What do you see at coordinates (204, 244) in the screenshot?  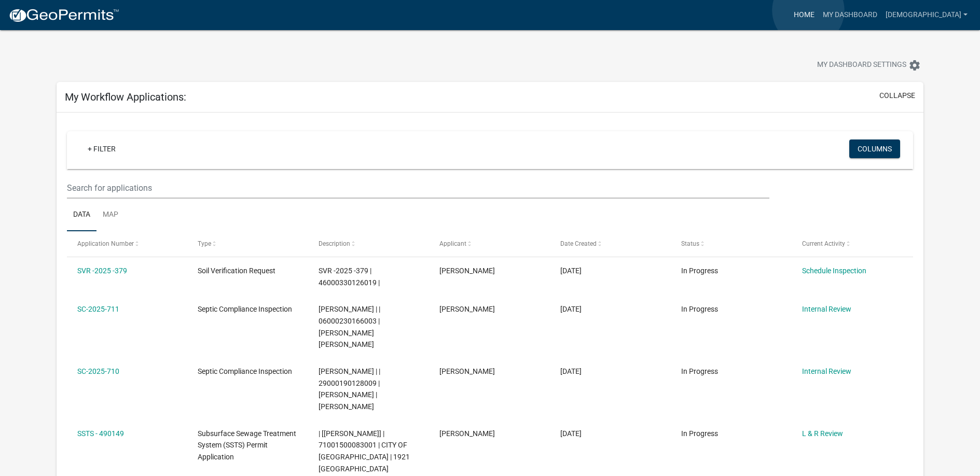 I see `span: Type` at bounding box center [204, 244].